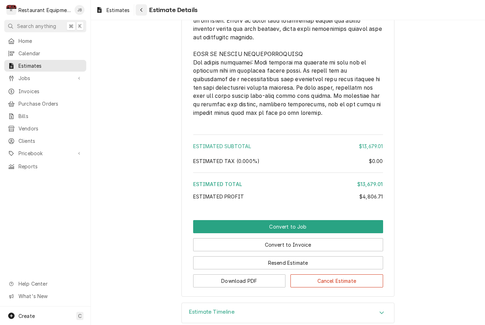 The height and width of the screenshot is (325, 485). Describe the element at coordinates (50, 296) in the screenshot. I see `span: What's New` at that location.